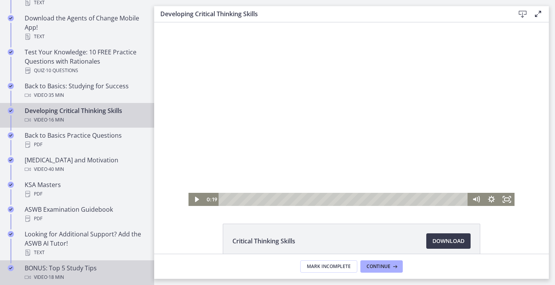 Image resolution: width=555 pixels, height=285 pixels. Describe the element at coordinates (61, 71) in the screenshot. I see `span: · 10 Questions` at that location.